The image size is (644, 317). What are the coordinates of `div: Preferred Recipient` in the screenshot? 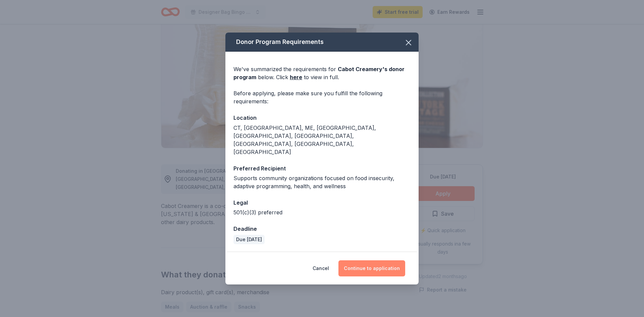 It's located at (322, 168).